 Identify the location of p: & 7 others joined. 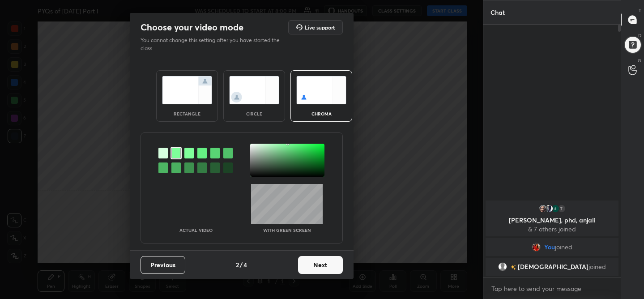
(551, 229).